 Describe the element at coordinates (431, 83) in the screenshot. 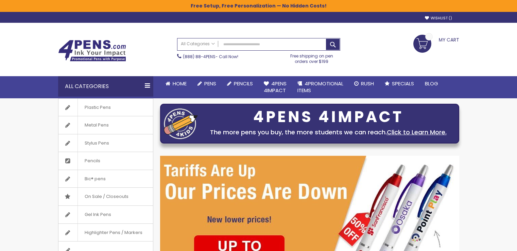

I see `span: Blog` at that location.